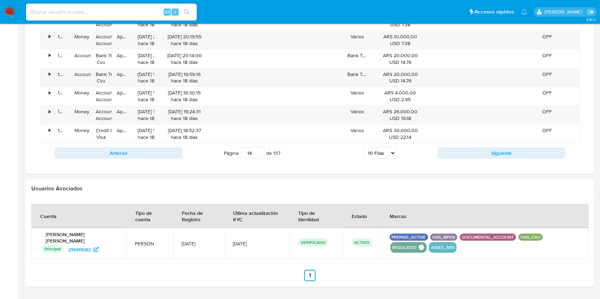  What do you see at coordinates (167, 12) in the screenshot?
I see `span: Alt` at bounding box center [167, 12].